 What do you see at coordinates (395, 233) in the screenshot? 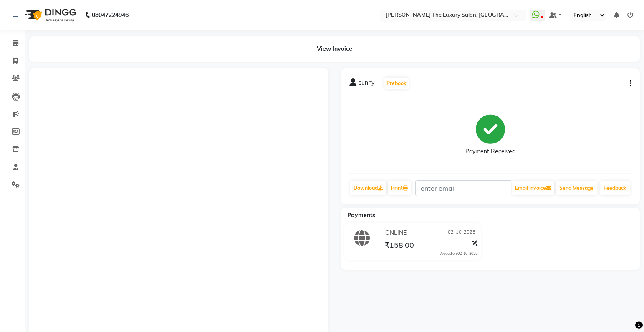
I see `span: ONLINE` at bounding box center [395, 233].